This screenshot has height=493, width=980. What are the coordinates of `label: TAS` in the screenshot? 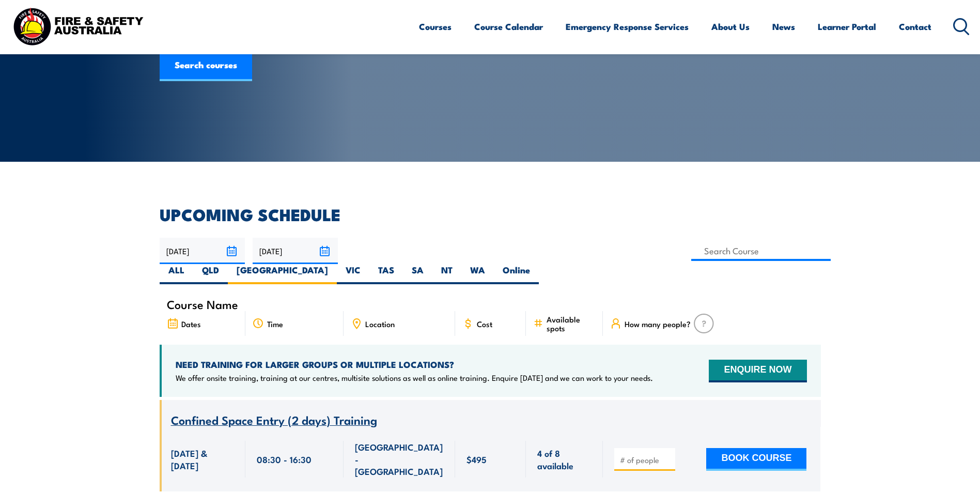 It's located at (386, 274).